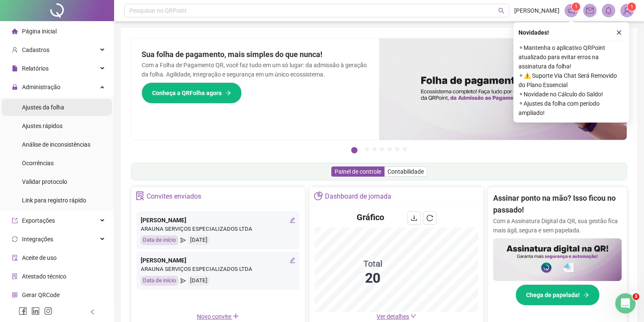 This screenshot has height=322, width=644. What do you see at coordinates (557, 259) in the screenshot?
I see `img: banner%2F02c71560-61a6-44d4-94b9-c8ab97240462.png` at bounding box center [557, 259].